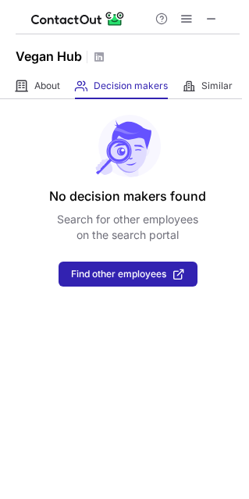  I want to click on h1: Vegan Hub, so click(48, 56).